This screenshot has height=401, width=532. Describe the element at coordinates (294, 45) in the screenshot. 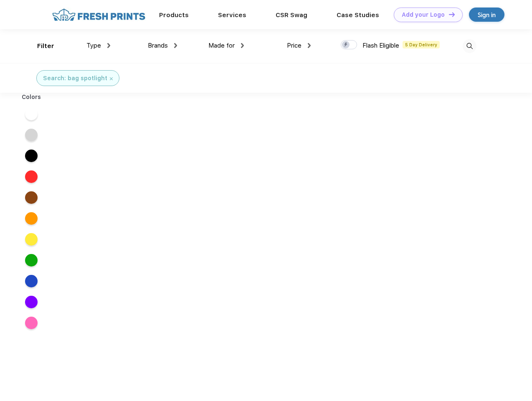

I see `span: Price` at that location.